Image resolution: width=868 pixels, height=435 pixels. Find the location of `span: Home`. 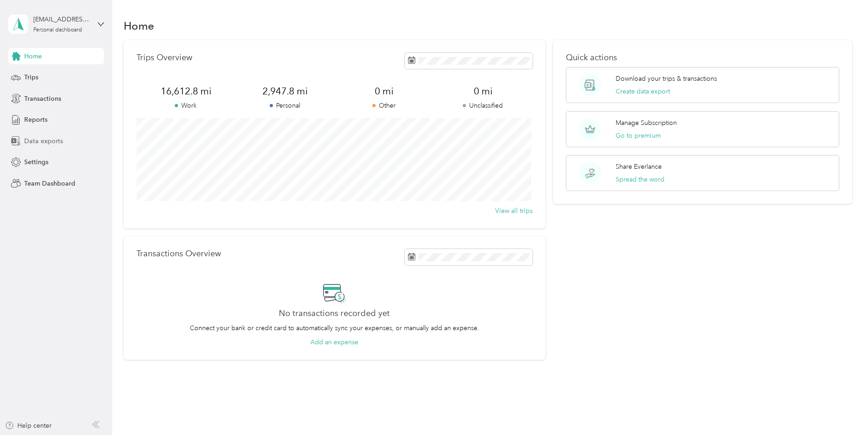

span: Home is located at coordinates (33, 56).